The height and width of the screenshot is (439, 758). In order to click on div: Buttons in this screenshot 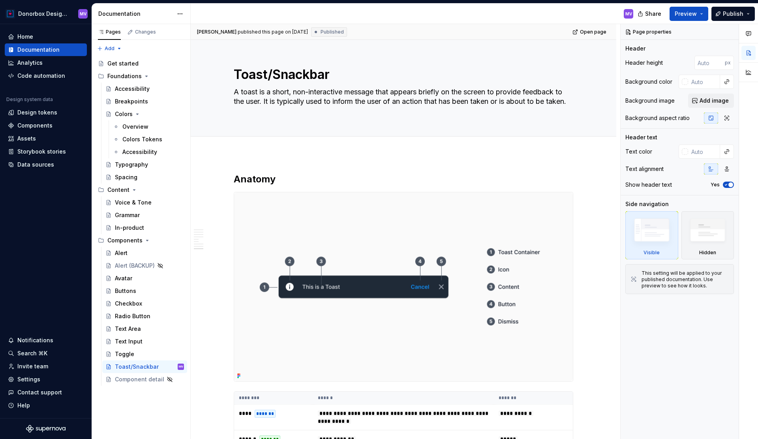, I will do `click(125, 291)`.